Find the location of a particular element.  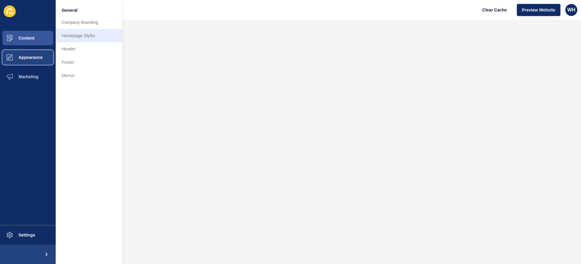

a: Homepage Styles is located at coordinates (89, 36).